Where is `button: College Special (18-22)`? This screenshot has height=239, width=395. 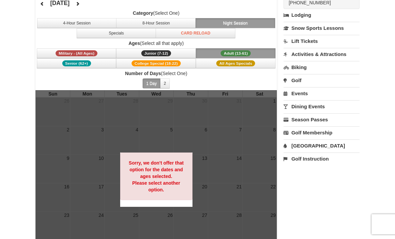
button: College Special (18-22) is located at coordinates (156, 63).